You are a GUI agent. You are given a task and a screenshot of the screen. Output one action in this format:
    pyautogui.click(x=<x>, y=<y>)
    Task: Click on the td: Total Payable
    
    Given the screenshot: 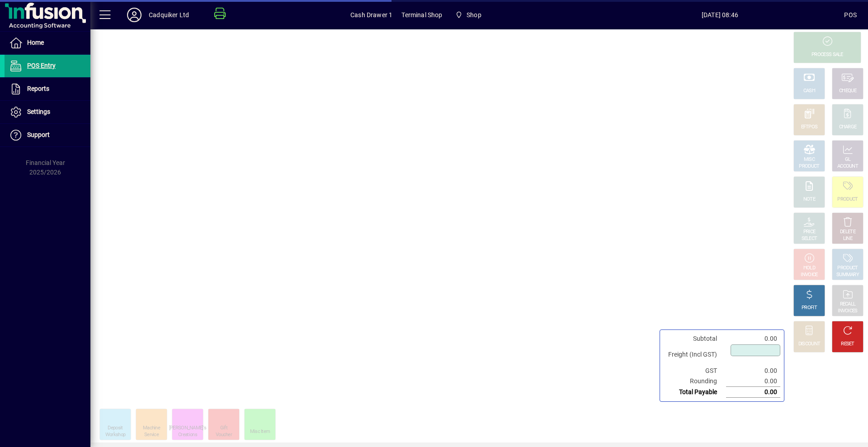 What is the action you would take?
    pyautogui.click(x=695, y=392)
    